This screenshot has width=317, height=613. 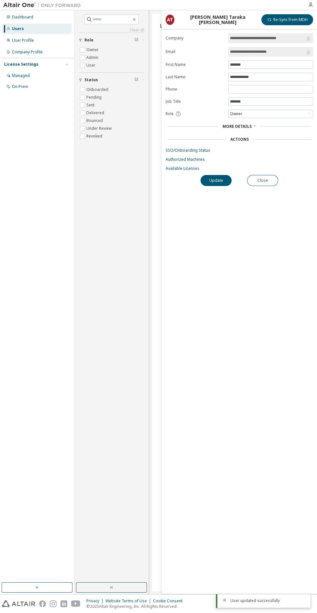 What do you see at coordinates (42, 603) in the screenshot?
I see `img: facebook.svg` at bounding box center [42, 603].